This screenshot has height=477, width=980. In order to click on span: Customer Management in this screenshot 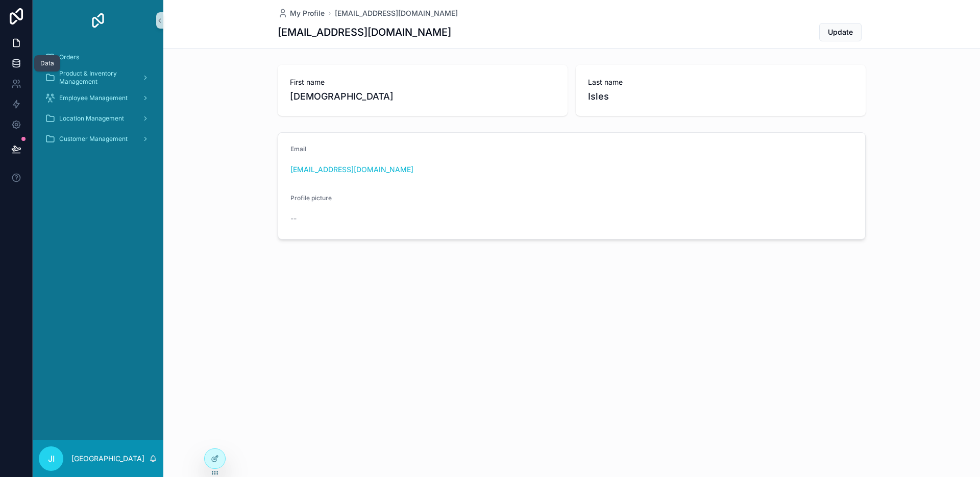, I will do `click(94, 139)`.